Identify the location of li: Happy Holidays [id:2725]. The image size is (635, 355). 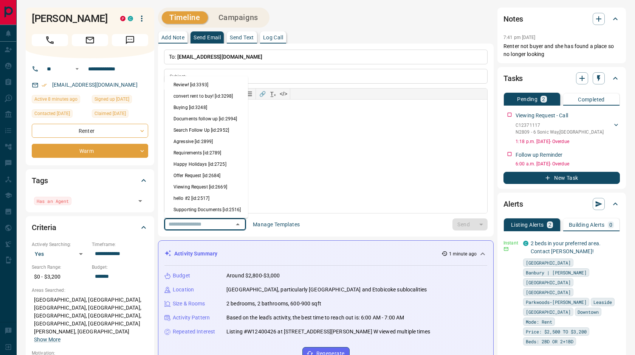
(206, 164).